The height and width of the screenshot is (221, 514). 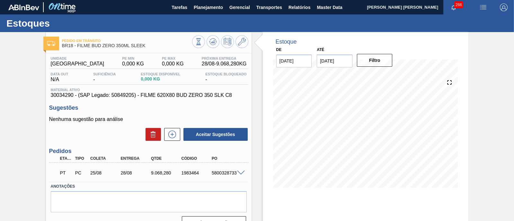 What do you see at coordinates (483, 7) in the screenshot?
I see `img: userActions` at bounding box center [483, 7].